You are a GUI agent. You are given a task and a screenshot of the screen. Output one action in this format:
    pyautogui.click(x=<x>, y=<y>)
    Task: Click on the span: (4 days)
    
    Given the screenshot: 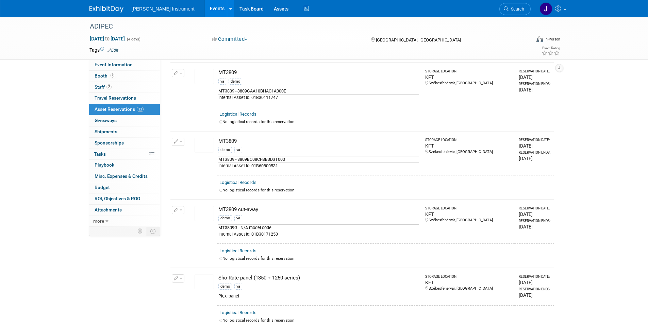 What is the action you would take?
    pyautogui.click(x=133, y=39)
    